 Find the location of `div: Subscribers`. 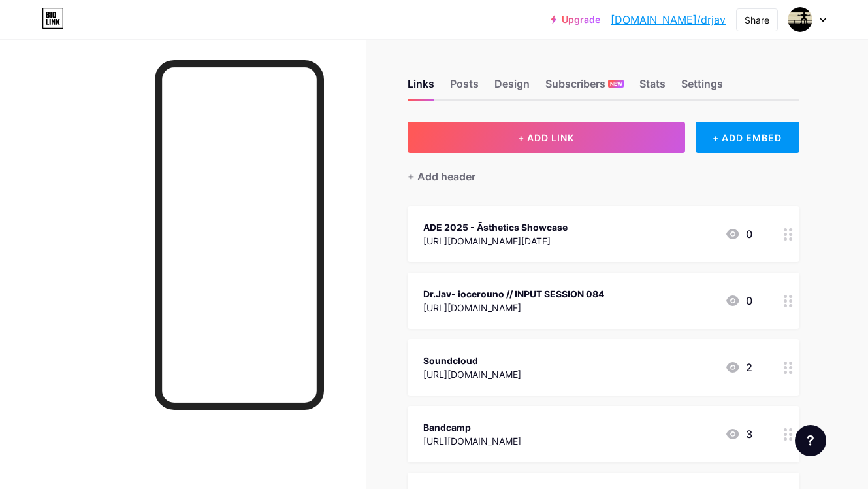

div: Subscribers is located at coordinates (585, 88).